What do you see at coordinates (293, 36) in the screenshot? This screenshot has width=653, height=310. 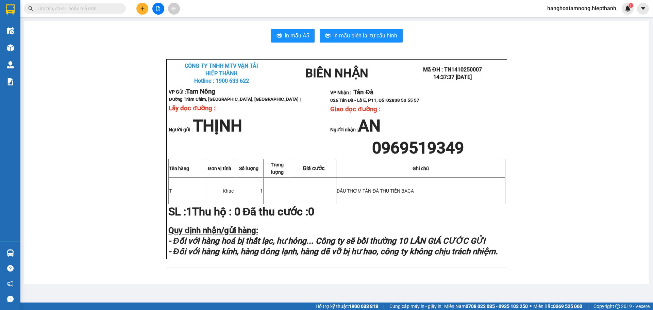 I see `button: printerIn mẫu A5` at bounding box center [293, 36].